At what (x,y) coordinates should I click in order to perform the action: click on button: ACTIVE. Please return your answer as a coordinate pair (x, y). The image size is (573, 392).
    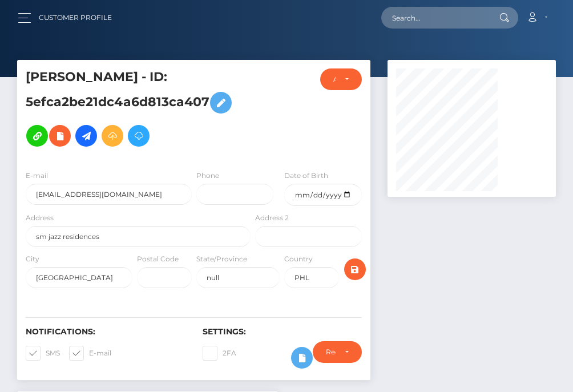
    Looking at the image, I should click on (341, 79).